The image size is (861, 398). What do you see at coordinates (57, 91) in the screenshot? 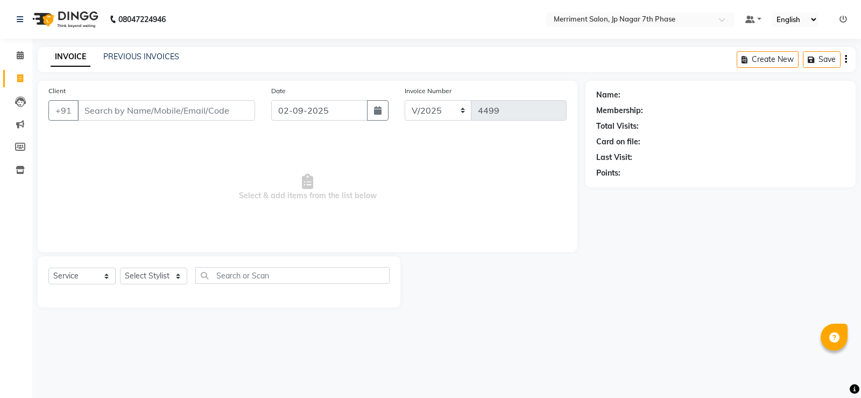
I see `label: Client` at bounding box center [57, 91].